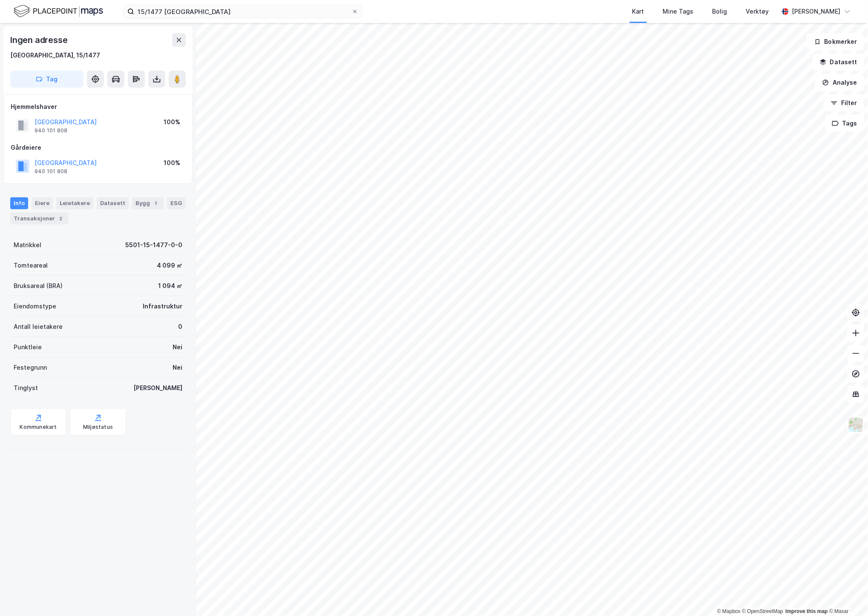 This screenshot has width=868, height=616. I want to click on div: Infrastruktur, so click(163, 307).